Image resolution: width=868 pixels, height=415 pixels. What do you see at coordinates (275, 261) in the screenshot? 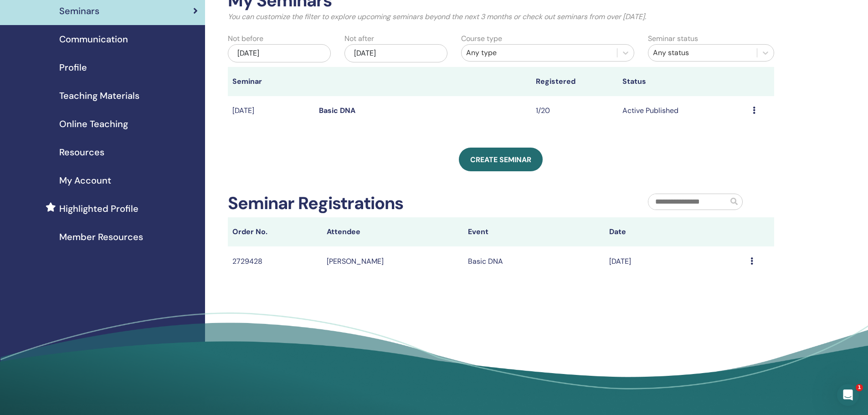
I see `td: 2729428` at bounding box center [275, 261].